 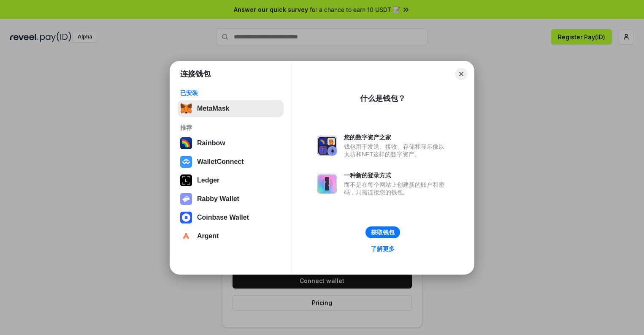 I want to click on div: Rabby Wallet, so click(x=218, y=199).